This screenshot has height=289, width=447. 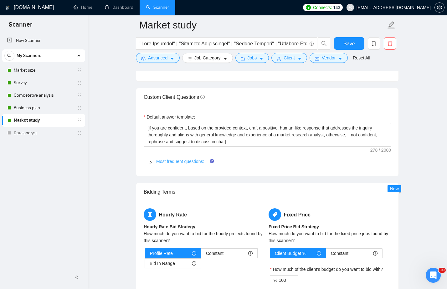 I want to click on button: userClientcaret-down, so click(x=289, y=58).